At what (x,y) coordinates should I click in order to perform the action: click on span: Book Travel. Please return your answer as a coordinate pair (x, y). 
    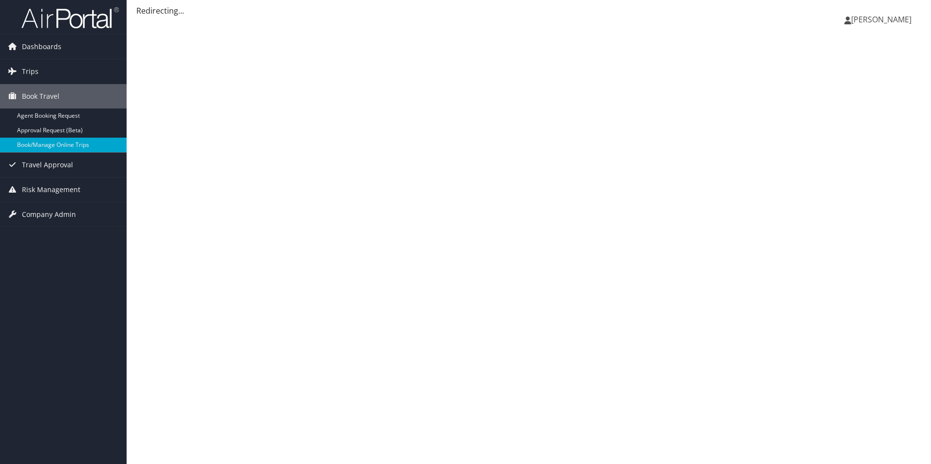
    Looking at the image, I should click on (40, 96).